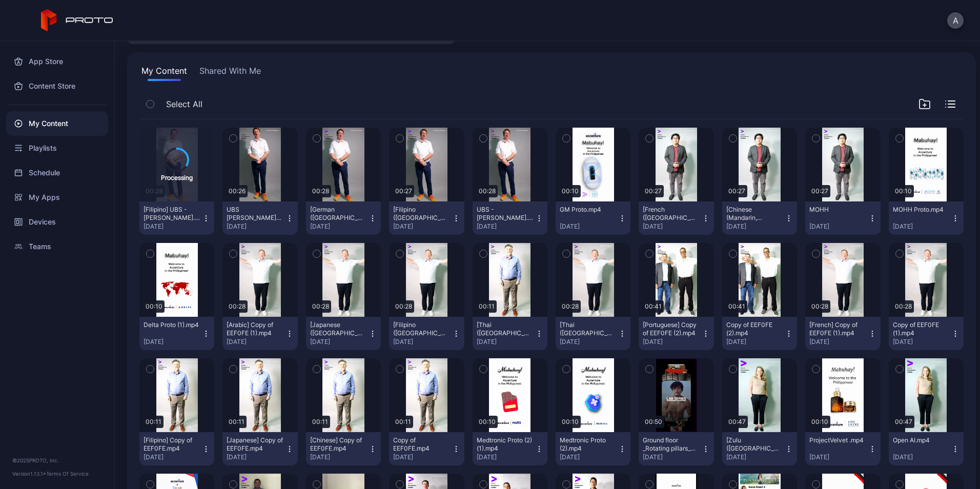 Image resolution: width=980 pixels, height=489 pixels. What do you see at coordinates (339, 329) in the screenshot?
I see `div: [Japanese (Japan)] Copy of EEF0FE (1).mp4` at bounding box center [339, 329].